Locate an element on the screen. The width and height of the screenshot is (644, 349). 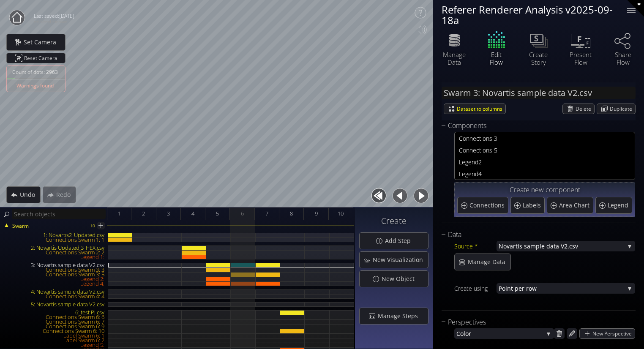
div: Connections Swarm 6: 9 is located at coordinates (54, 326).